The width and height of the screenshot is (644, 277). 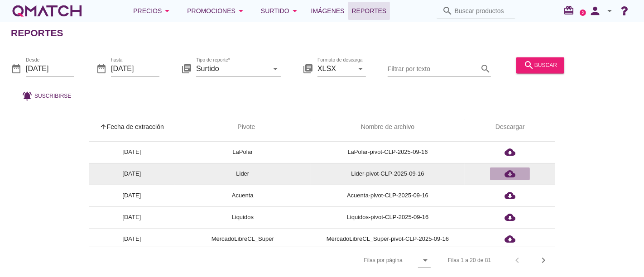 What do you see at coordinates (482, 11) in the screenshot?
I see `input: Buscar productos` at bounding box center [482, 11].